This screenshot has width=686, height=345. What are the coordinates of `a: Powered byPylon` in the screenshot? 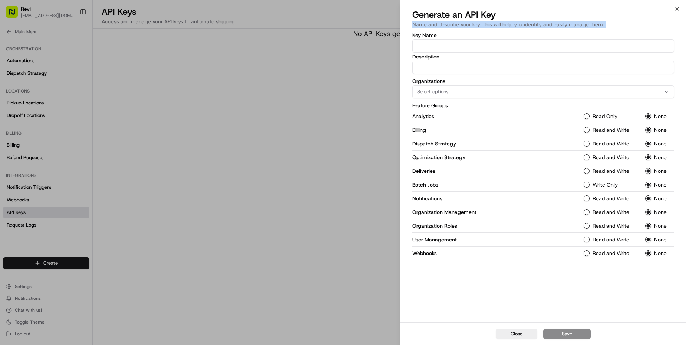 It's located at (71, 128).